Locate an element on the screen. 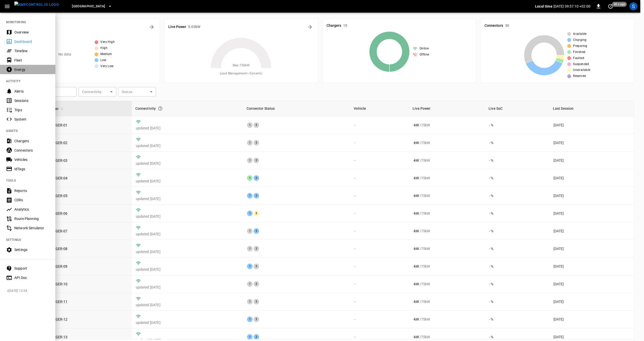 The height and width of the screenshot is (341, 644). div: Sessions is located at coordinates (31, 101).